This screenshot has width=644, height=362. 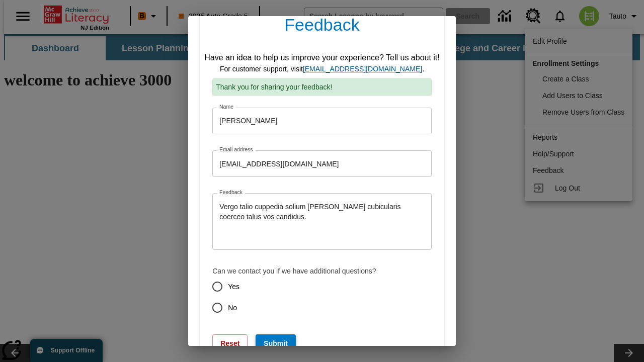 I want to click on span: Yes, so click(x=234, y=287).